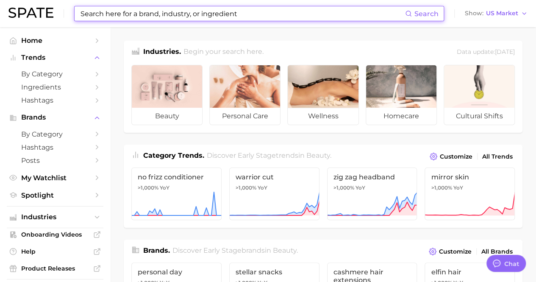 The width and height of the screenshot is (536, 282). What do you see at coordinates (176, 272) in the screenshot?
I see `span: personal day` at bounding box center [176, 272].